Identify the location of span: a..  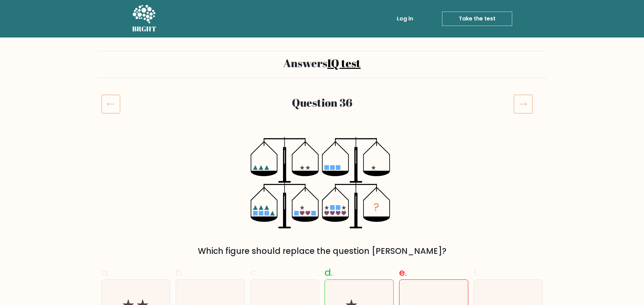
(105, 272).